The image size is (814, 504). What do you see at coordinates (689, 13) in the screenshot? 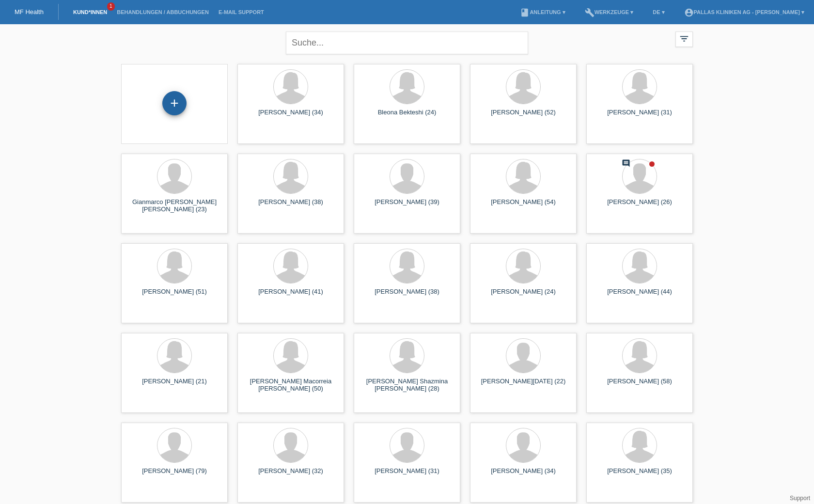
I see `i: account_circle` at bounding box center [689, 13].